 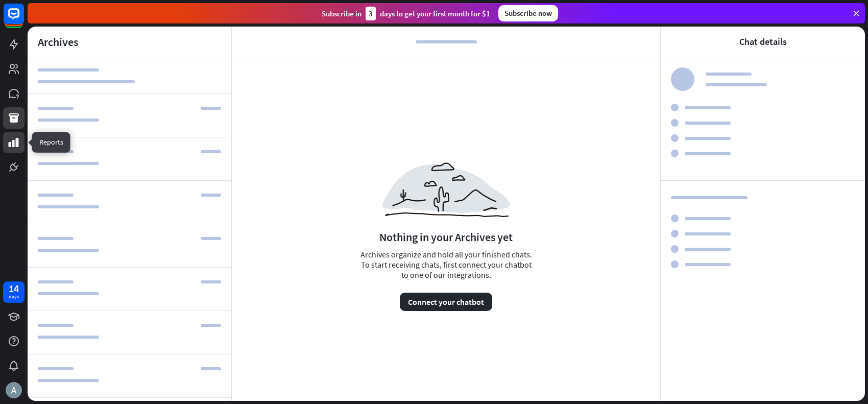 What do you see at coordinates (446, 280) in the screenshot?
I see `div: Archives organize and hold all your finished chats. To start receiving chats, first connect your ...` at bounding box center [446, 280].